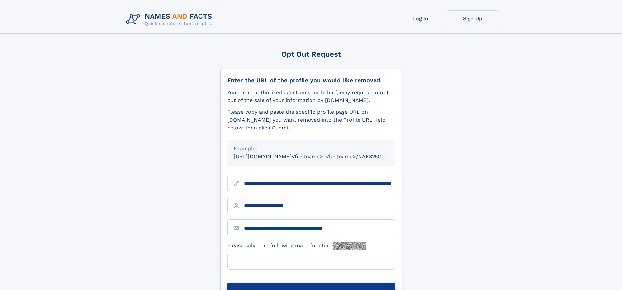 The width and height of the screenshot is (622, 290). What do you see at coordinates (420, 18) in the screenshot?
I see `a: Log In` at bounding box center [420, 18].